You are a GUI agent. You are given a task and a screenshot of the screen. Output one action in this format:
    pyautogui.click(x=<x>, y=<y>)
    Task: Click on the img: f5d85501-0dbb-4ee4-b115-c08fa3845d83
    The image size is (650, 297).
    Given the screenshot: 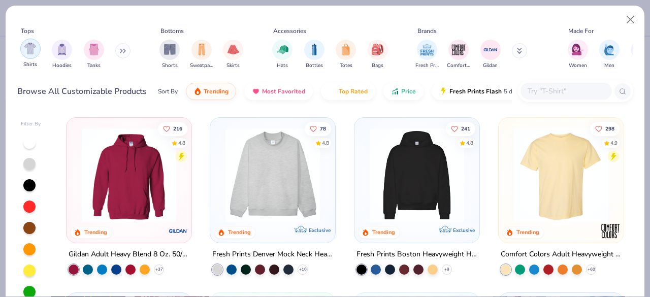 What is the action you would take?
    pyautogui.click(x=273, y=175)
    